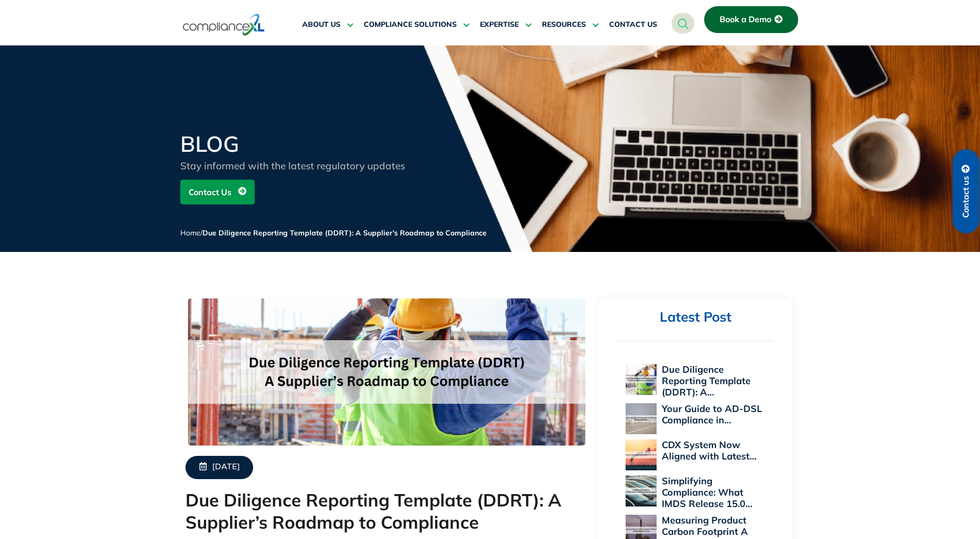 This screenshot has width=980, height=539. What do you see at coordinates (386, 511) in the screenshot?
I see `h1: Due Diligence Reporting Template (DDRT): A Supplier’s Roadmap to Compliance` at bounding box center [386, 511].